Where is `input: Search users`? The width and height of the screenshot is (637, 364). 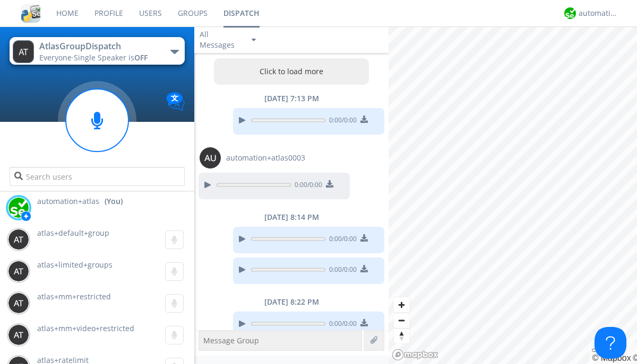 input: Search users is located at coordinates (97, 177).